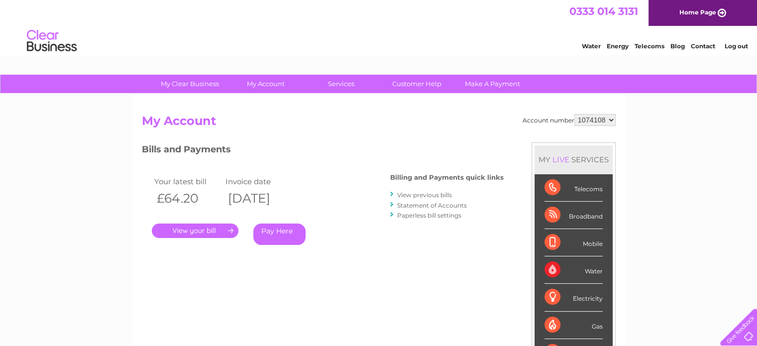 The height and width of the screenshot is (346, 757). I want to click on h3: Bills and Payments, so click(323, 151).